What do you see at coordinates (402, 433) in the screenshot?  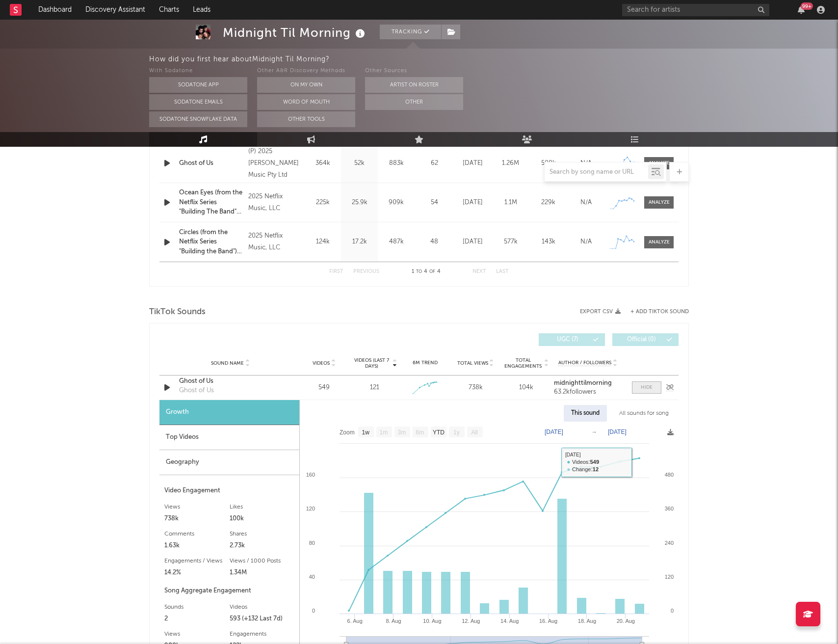 I see `text: 3m` at bounding box center [402, 433].